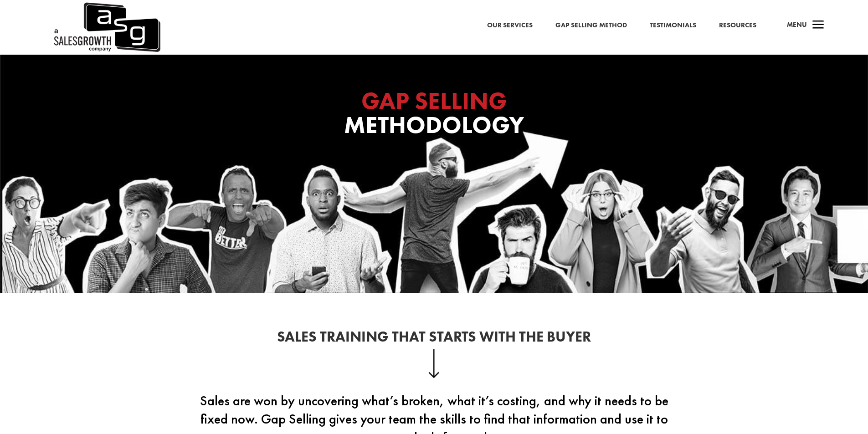 The image size is (868, 434). Describe the element at coordinates (434, 364) in the screenshot. I see `img: down-arrow` at that location.